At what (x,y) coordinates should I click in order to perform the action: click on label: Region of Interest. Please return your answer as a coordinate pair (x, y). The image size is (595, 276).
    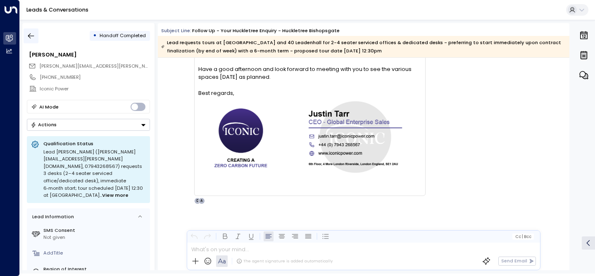
    Looking at the image, I should click on (95, 269).